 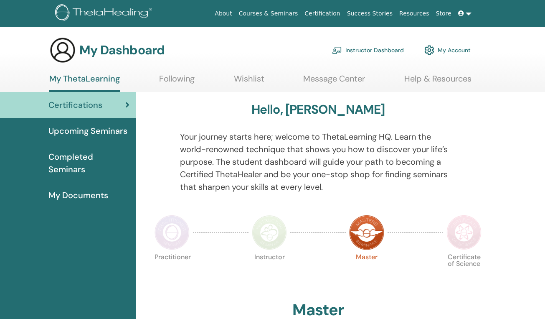 I want to click on span: Upcoming Seminars, so click(x=88, y=131).